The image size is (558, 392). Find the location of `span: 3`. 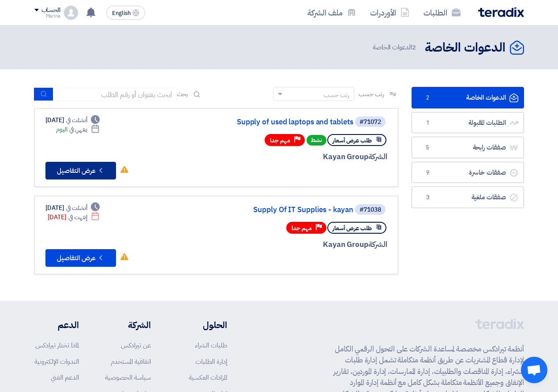

span: 3 is located at coordinates (427, 197).